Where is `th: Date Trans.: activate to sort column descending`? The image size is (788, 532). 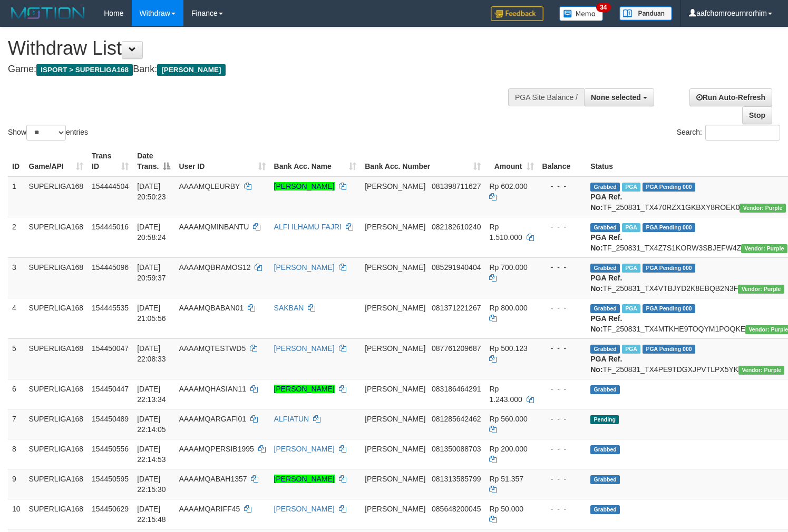 th: Date Trans.: activate to sort column descending is located at coordinates (153, 161).